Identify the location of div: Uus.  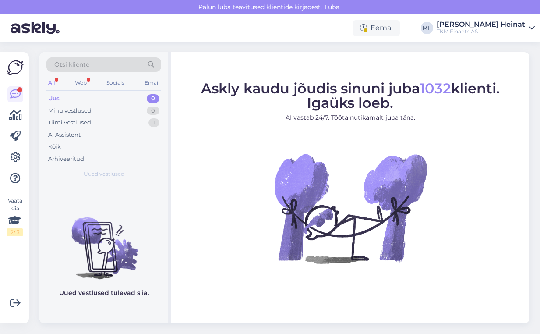
(54, 99).